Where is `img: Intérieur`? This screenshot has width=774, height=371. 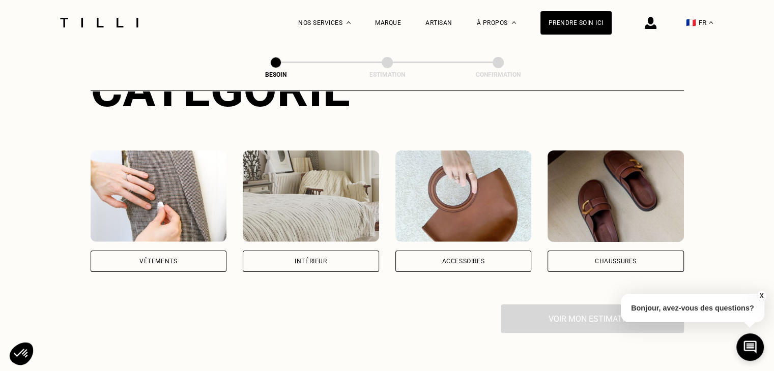
img: Intérieur is located at coordinates (311, 196).